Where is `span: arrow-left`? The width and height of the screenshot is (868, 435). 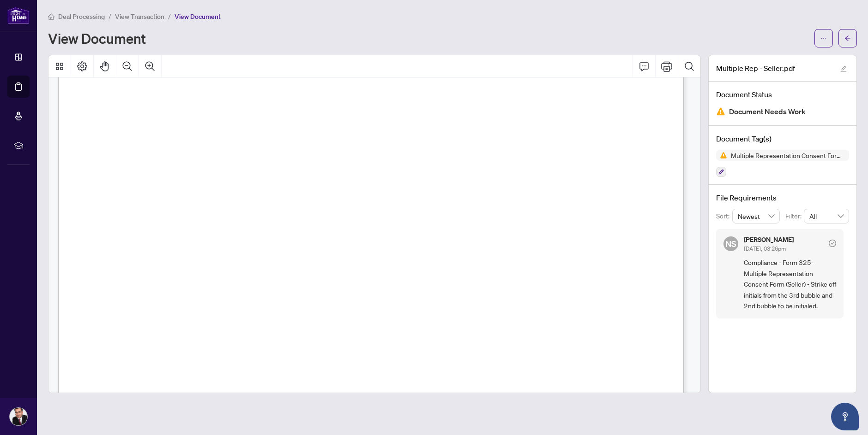 span: arrow-left is located at coordinates (847, 38).